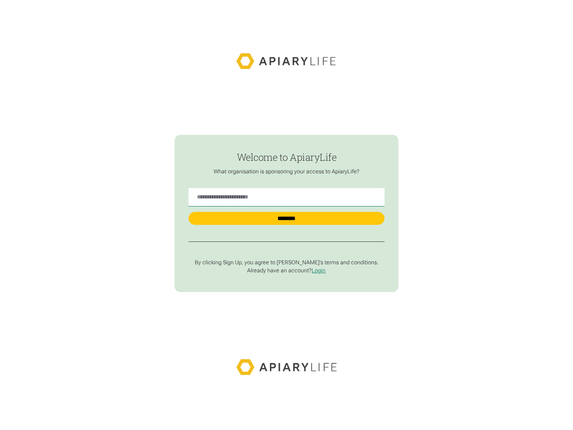 This screenshot has width=573, height=430. Describe the element at coordinates (286, 172) in the screenshot. I see `p: What organisation is sponsoring your access to ApiaryLife?` at that location.